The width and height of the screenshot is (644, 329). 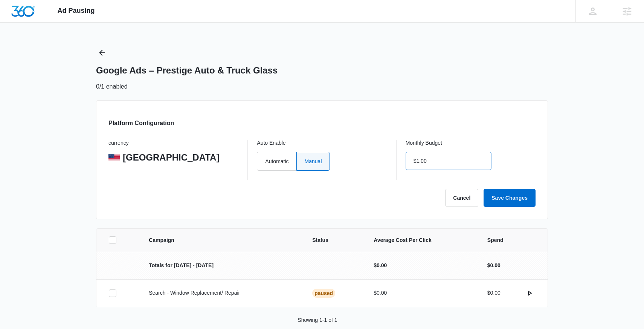 I want to click on h1: Google Ads – Prestige Auto & Truck Glass, so click(x=187, y=70).